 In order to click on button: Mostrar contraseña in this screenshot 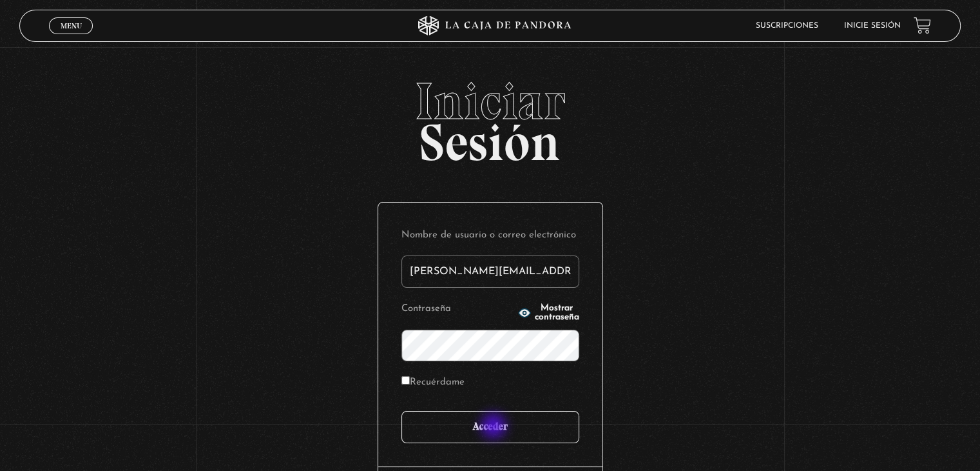, I will do `click(549, 313)`.